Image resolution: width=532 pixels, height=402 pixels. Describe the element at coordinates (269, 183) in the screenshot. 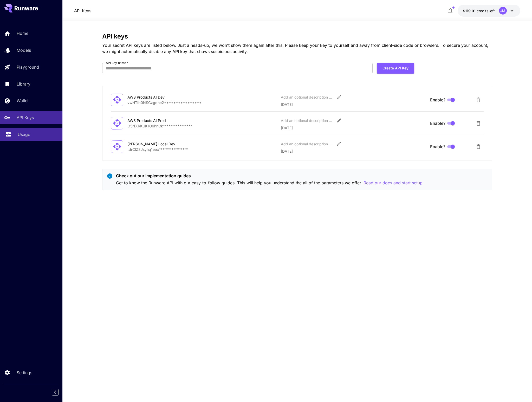

I see `p: Get to know the Runware API with our easy-to-follow guides. This will help you understand the all...` at that location.